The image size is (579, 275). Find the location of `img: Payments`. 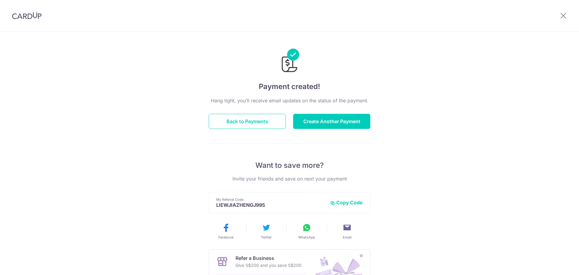

img: Payments is located at coordinates (290, 61).